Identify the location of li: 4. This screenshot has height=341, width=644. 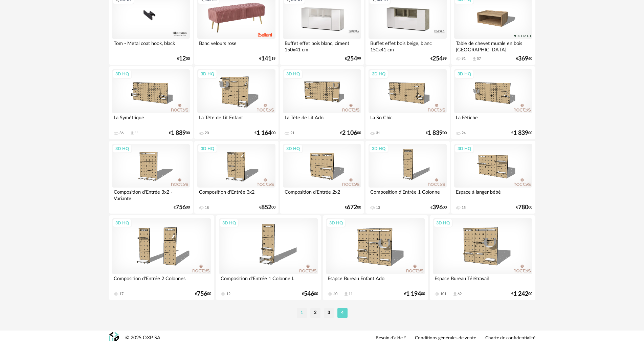
(342, 313).